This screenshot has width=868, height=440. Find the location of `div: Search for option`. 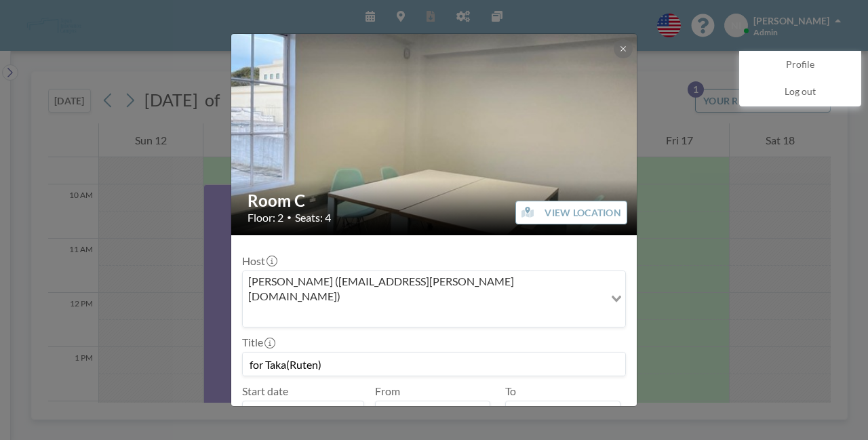

div: Search for option is located at coordinates (434, 299).